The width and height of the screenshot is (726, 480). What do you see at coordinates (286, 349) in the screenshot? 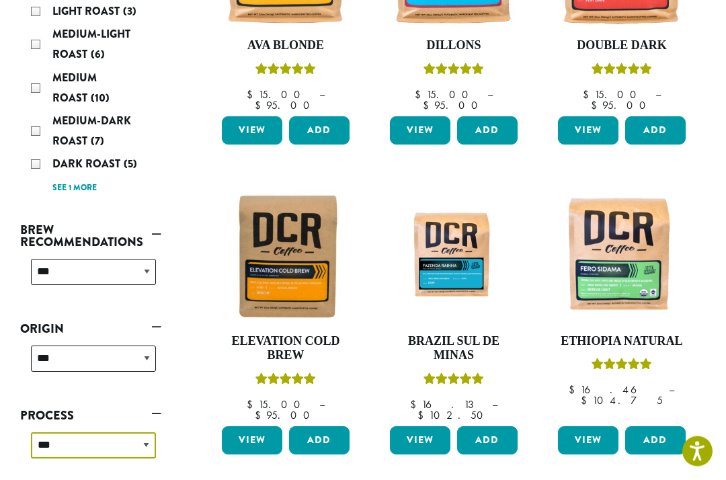
I see `h4: Elevation Cold Brew` at bounding box center [286, 349].